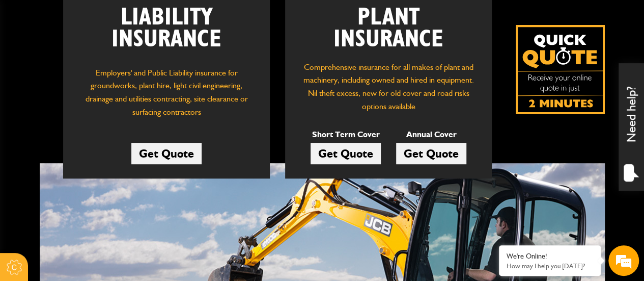 This screenshot has width=644, height=281. What do you see at coordinates (560, 70) in the screenshot?
I see `a: Get your insurance quote isn just 2-minutes` at bounding box center [560, 70].